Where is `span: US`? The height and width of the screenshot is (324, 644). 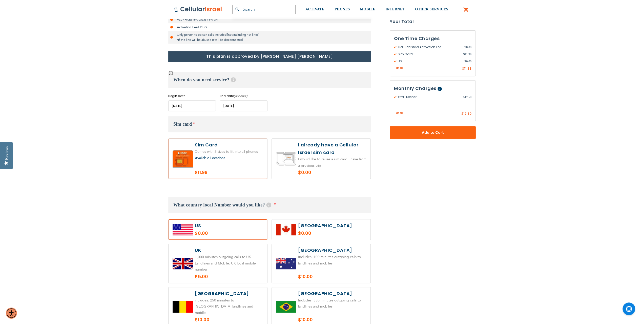 span: US is located at coordinates (429, 61).